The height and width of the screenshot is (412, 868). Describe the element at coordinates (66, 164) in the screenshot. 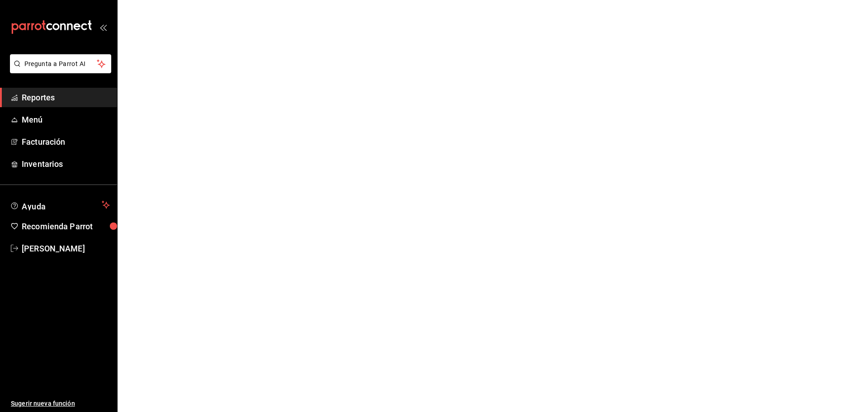

I see `span: Inventarios` at that location.